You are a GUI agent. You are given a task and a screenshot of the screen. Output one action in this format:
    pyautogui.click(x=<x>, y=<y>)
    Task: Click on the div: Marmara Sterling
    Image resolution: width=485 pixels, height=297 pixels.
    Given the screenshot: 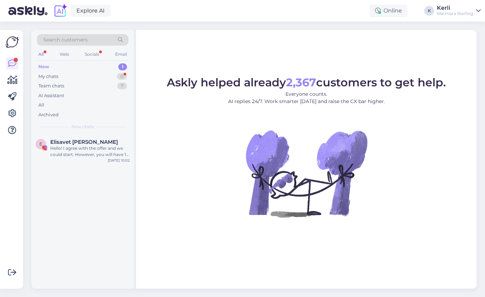 What is the action you would take?
    pyautogui.click(x=455, y=14)
    